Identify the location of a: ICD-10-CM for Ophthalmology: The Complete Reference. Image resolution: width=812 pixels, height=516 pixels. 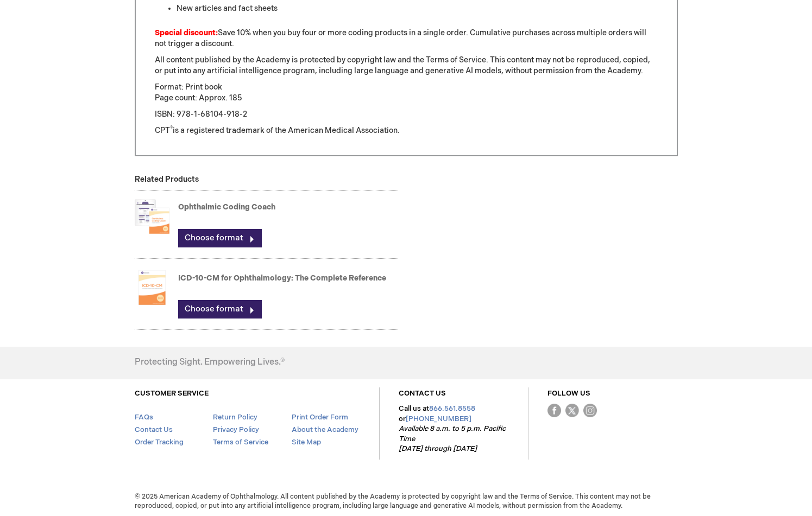
(282, 278).